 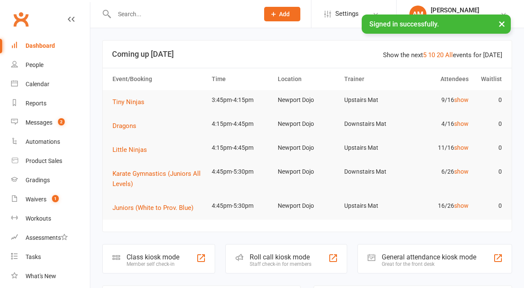 What do you see at coordinates (489, 79) in the screenshot?
I see `th: Waitlist` at bounding box center [489, 79].